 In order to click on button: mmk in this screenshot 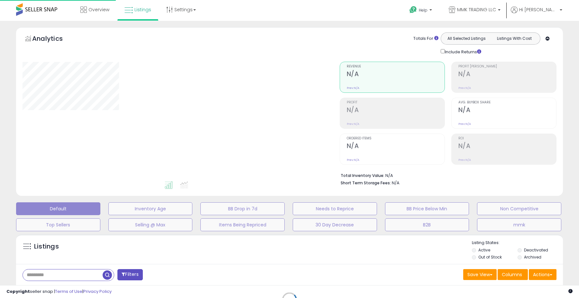, I will do `click(519, 225)`.